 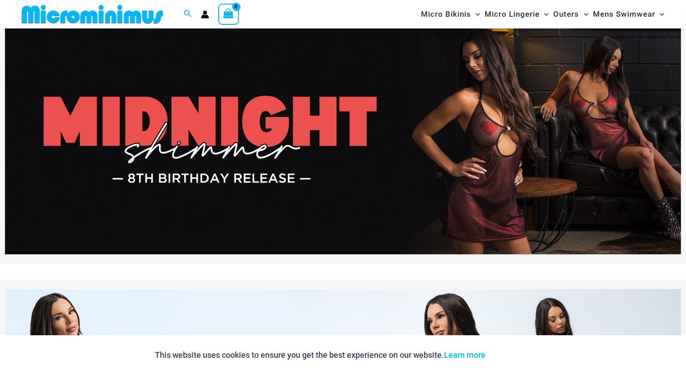 I want to click on img: MM SHOP LOGO FLAT, so click(x=92, y=14).